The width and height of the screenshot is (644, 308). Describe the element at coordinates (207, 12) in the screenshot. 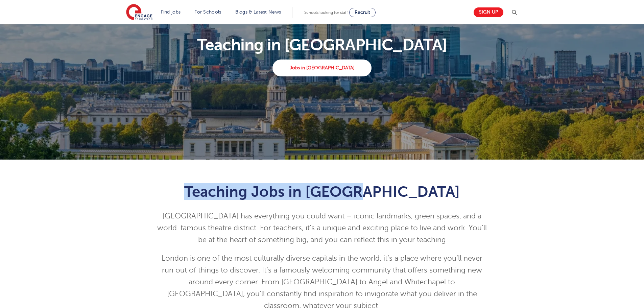

I see `a: For Schools` at that location.